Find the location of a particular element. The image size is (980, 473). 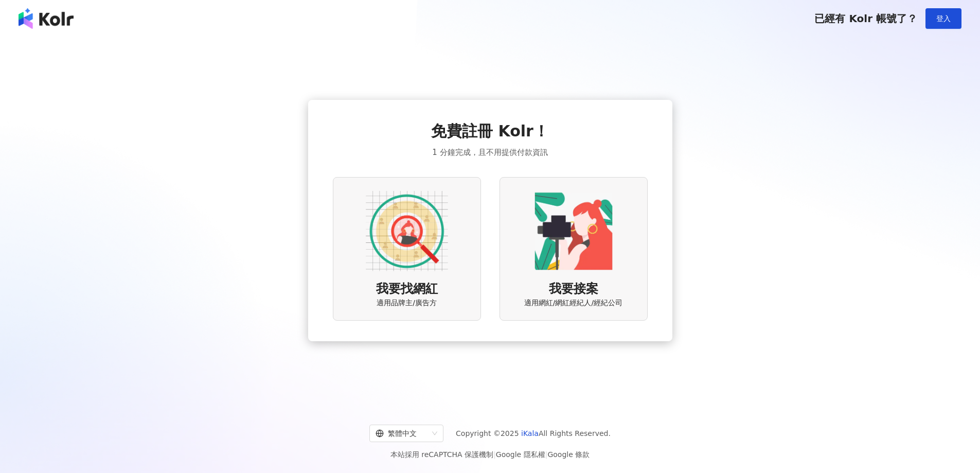

span: Copyright © 2025 All Rights Reserved. is located at coordinates (533, 433).